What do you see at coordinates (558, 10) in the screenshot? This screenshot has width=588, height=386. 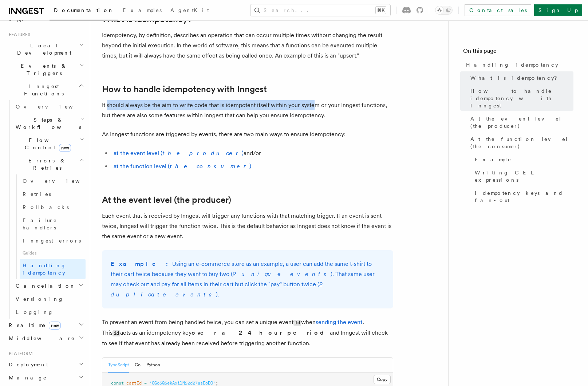 I see `a: Sign Up` at bounding box center [558, 10].